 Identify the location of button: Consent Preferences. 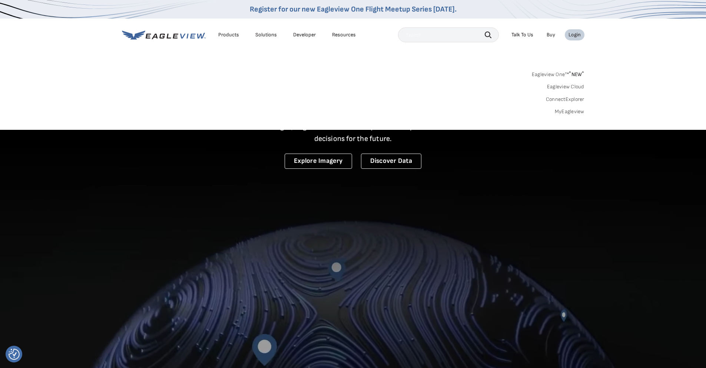
(14, 354).